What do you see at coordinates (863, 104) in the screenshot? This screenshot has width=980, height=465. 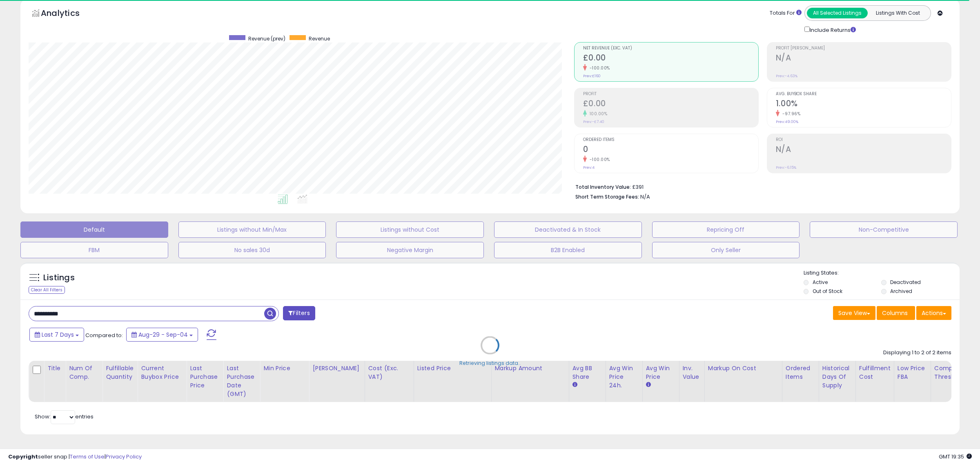 I see `h2: 1.00%` at bounding box center [863, 104].